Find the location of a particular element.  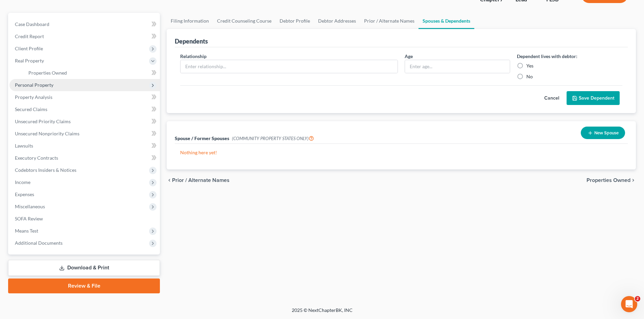

span: Lawsuits is located at coordinates (24, 146).